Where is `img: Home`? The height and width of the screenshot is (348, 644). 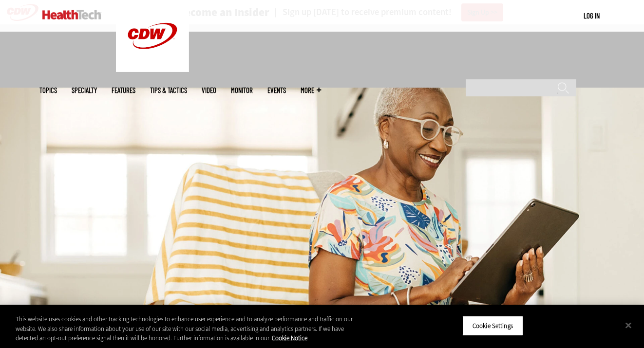
img: Home is located at coordinates (72, 15).